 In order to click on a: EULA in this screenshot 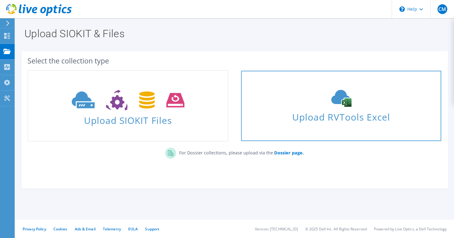, I will do `click(133, 229)`.